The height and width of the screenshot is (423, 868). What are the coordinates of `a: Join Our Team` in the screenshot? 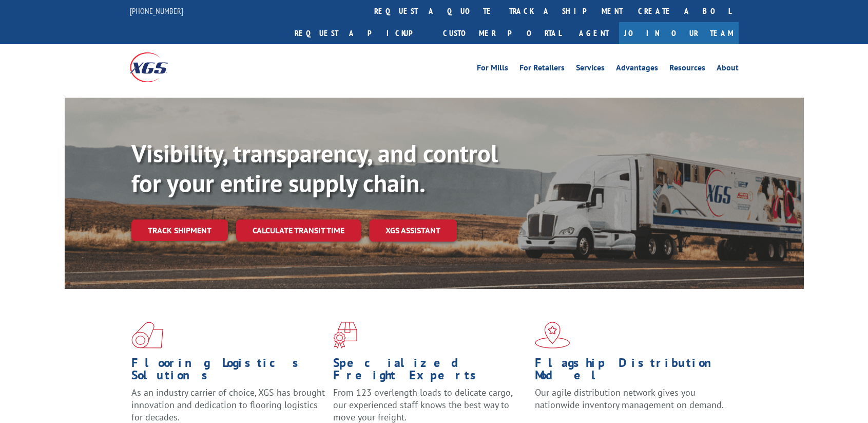 It's located at (679, 33).